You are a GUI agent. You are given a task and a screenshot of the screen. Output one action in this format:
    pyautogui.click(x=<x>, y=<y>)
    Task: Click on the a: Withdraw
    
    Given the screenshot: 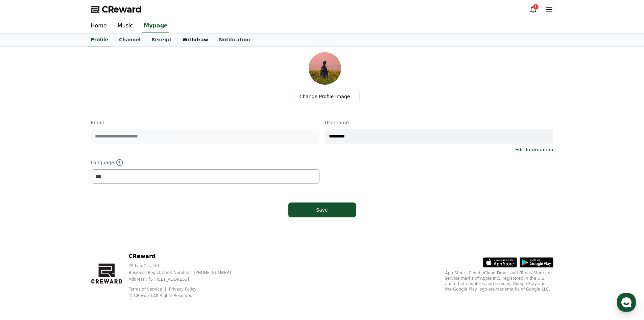 What is the action you would take?
    pyautogui.click(x=195, y=40)
    